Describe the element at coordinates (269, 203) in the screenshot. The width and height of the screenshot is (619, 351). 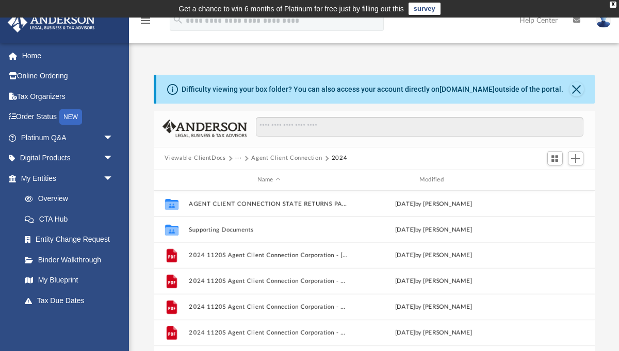
I see `button: AGENT CLIENT CONNECTION STATE RETURNS PAPER FILE (UPDATED)` at that location.